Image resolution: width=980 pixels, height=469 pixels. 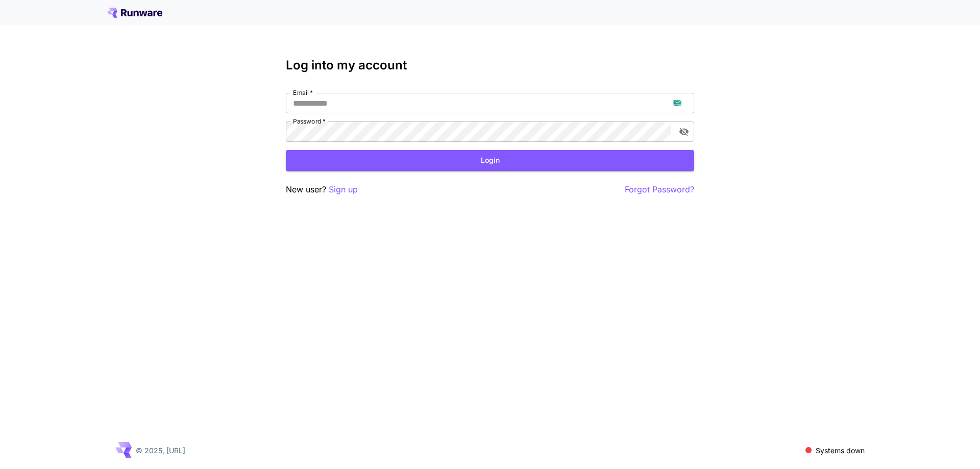 I want to click on label: Email, so click(x=302, y=92).